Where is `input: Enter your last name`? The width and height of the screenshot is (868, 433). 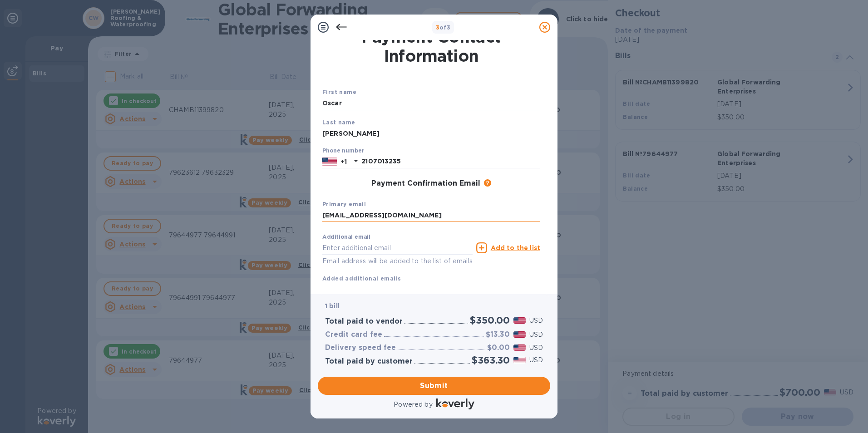
input: Enter your last name is located at coordinates (431, 133).